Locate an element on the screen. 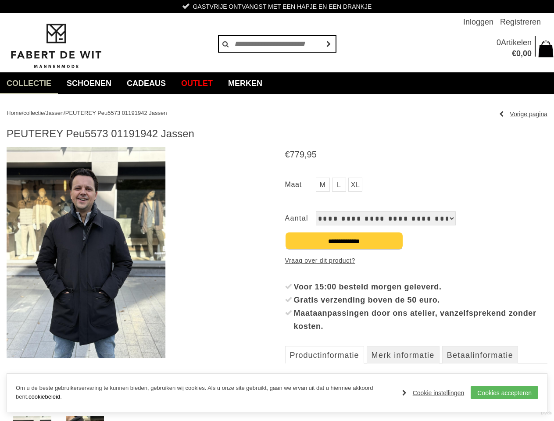 The image size is (554, 421). a: Cookie instellingen is located at coordinates (433, 393).